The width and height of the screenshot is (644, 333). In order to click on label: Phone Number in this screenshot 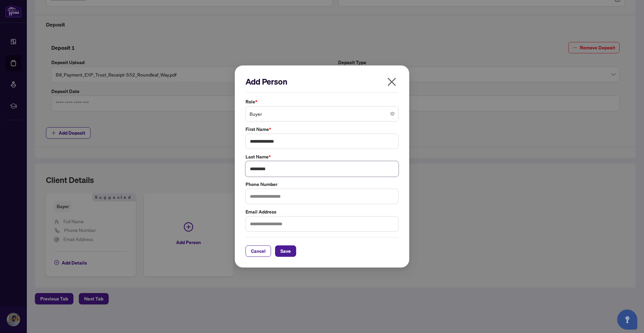, I will do `click(322, 184)`.